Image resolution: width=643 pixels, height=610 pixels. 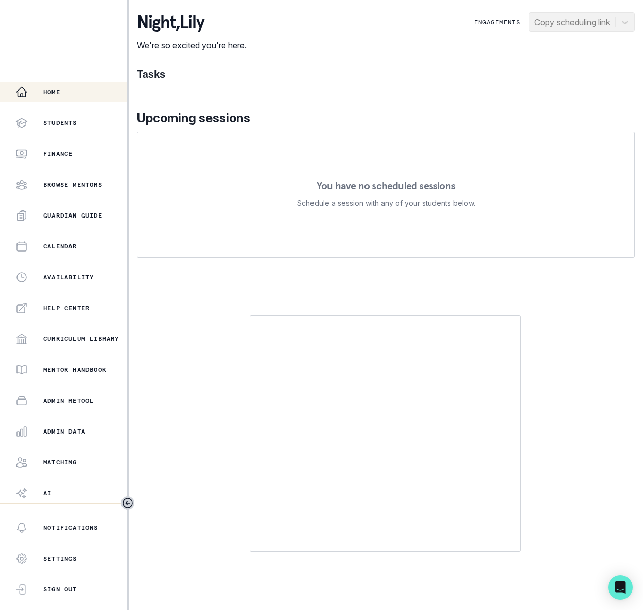 What do you see at coordinates (68, 277) in the screenshot?
I see `p: Availability` at bounding box center [68, 277].